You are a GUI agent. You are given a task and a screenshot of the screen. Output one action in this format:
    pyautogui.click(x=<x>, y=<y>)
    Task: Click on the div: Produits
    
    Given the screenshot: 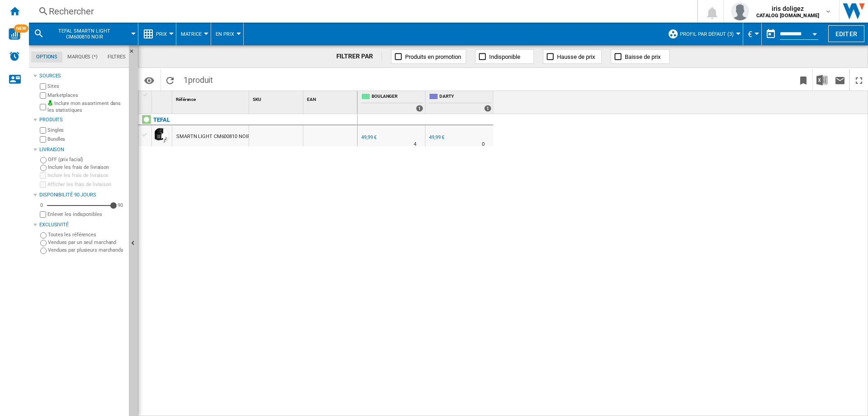 What is the action you would take?
    pyautogui.click(x=82, y=120)
    